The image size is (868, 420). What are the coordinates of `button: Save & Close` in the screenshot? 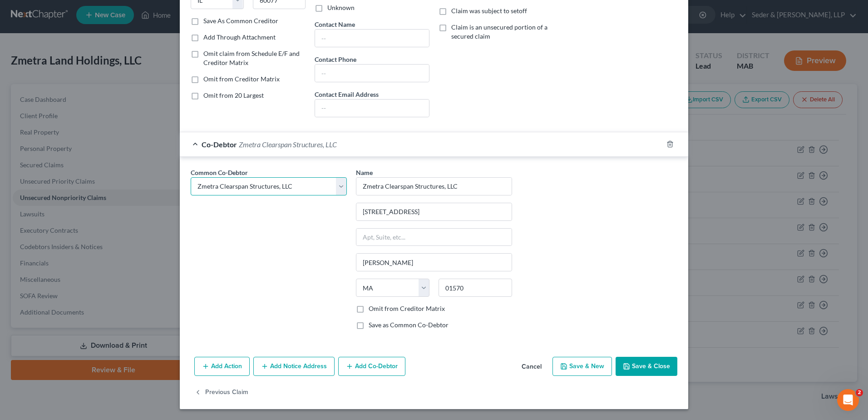 It's located at (646, 367).